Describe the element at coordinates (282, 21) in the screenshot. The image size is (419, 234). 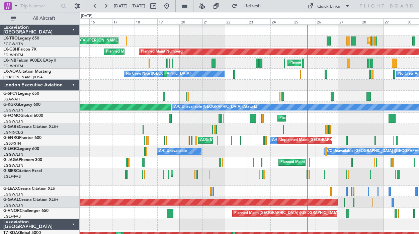
I see `div: 24` at that location.